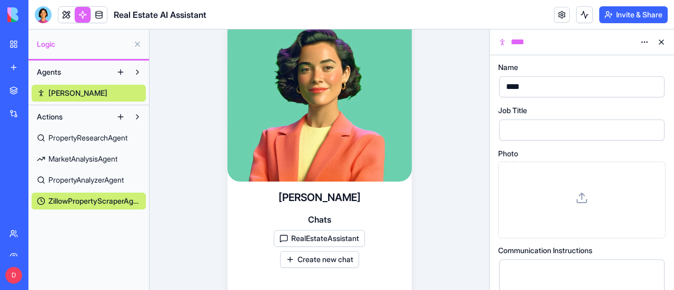 The image size is (674, 290). What do you see at coordinates (319, 219) in the screenshot?
I see `span: Chats` at bounding box center [319, 219].